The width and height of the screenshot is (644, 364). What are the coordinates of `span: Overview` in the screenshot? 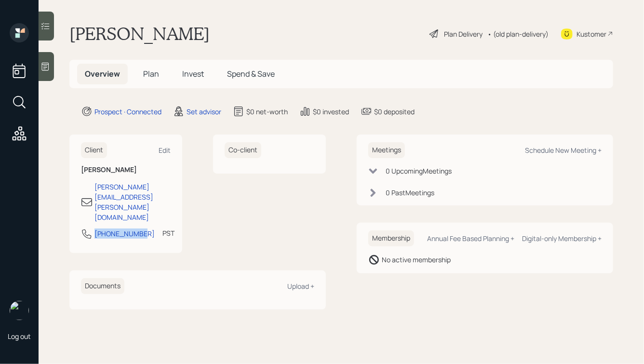 It's located at (102, 74).